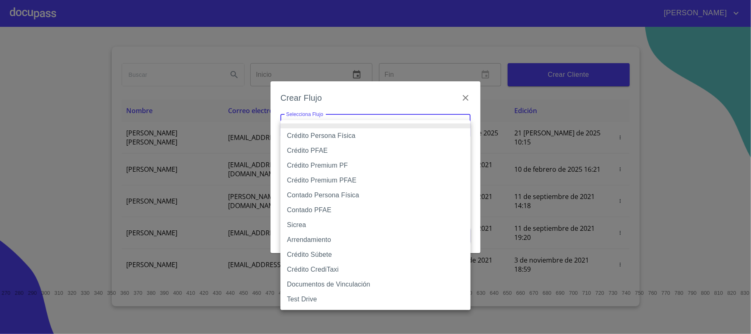 The height and width of the screenshot is (334, 751). What do you see at coordinates (375, 225) in the screenshot?
I see `li: Sicrea` at bounding box center [375, 225].